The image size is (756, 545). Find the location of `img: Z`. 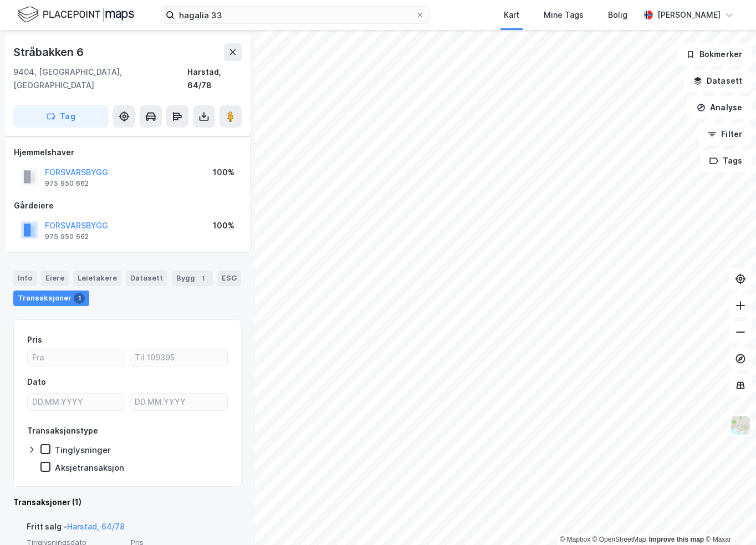

img: Z is located at coordinates (740, 425).